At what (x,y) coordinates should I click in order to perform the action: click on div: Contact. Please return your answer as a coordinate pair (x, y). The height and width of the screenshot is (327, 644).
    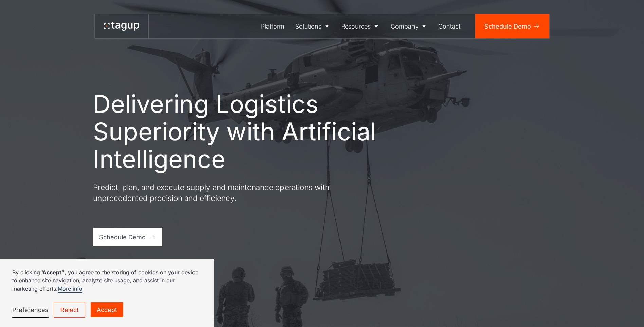
    Looking at the image, I should click on (449, 26).